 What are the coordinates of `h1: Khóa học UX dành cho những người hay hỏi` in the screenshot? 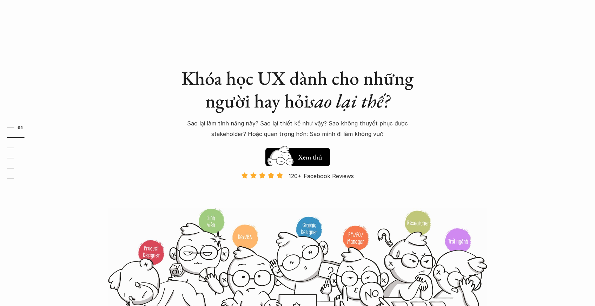 It's located at (298, 90).